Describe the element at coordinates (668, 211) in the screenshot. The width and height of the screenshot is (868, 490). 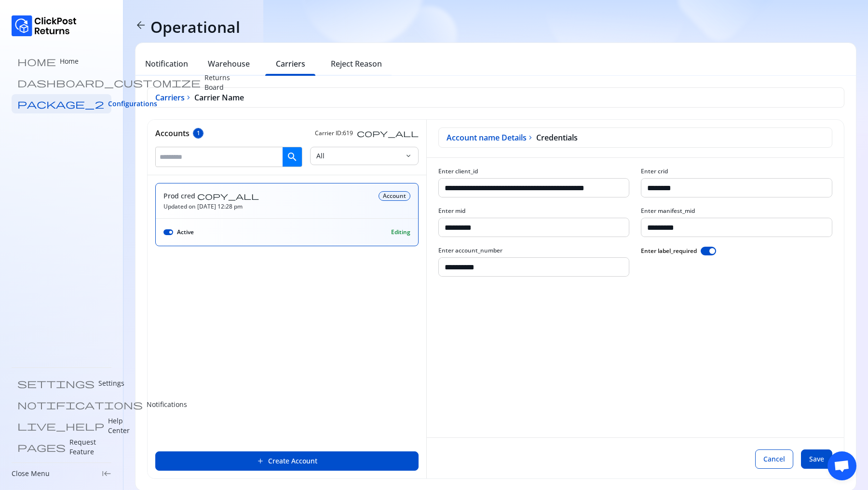
I see `label: Enter manifest_mid` at that location.